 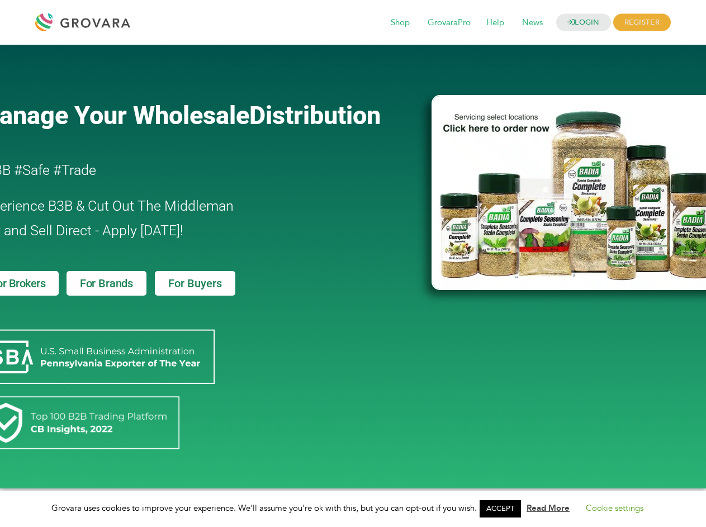 I want to click on a: For Buyers, so click(x=195, y=284).